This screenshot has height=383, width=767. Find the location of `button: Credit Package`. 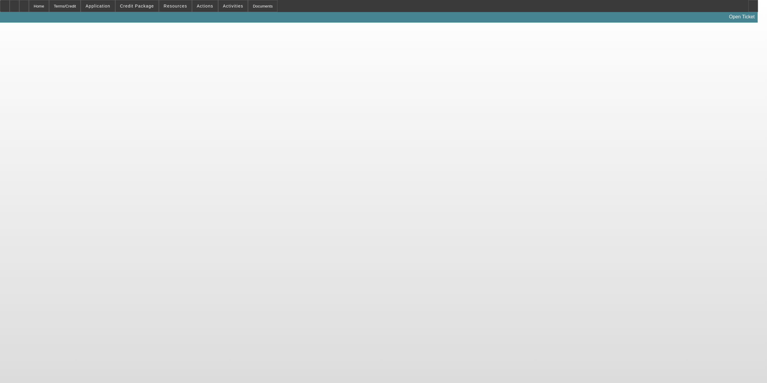

button: Credit Package is located at coordinates (137, 6).